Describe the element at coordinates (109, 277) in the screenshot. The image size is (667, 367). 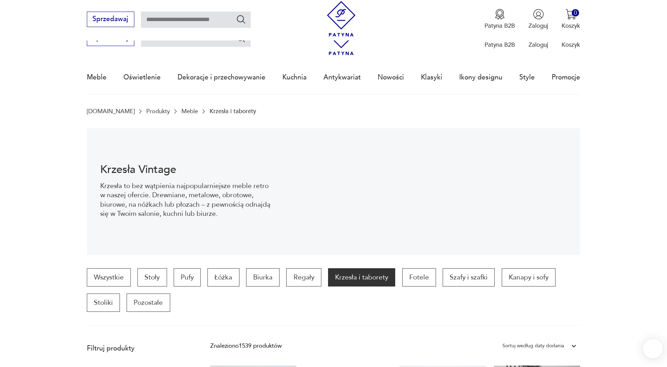
I see `a: Wszystkie` at that location.